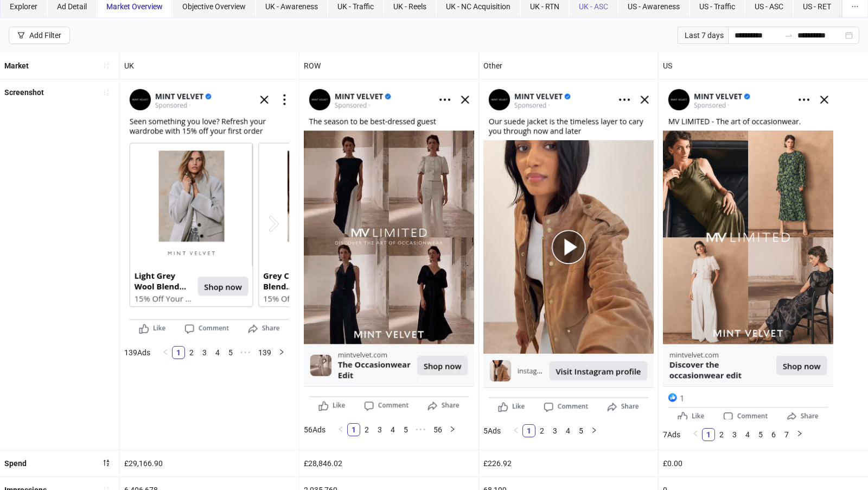  Describe the element at coordinates (214, 6) in the screenshot. I see `span: Objective Overview` at that location.